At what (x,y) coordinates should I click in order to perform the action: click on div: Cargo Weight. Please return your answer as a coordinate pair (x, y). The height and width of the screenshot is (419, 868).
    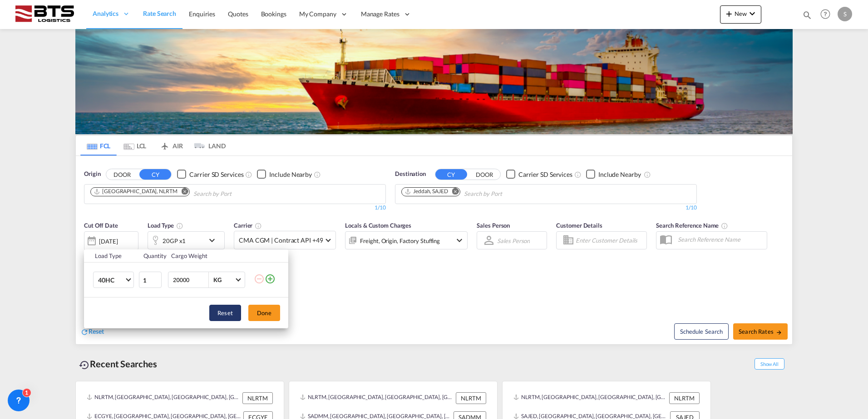
    Looking at the image, I should click on (209, 256).